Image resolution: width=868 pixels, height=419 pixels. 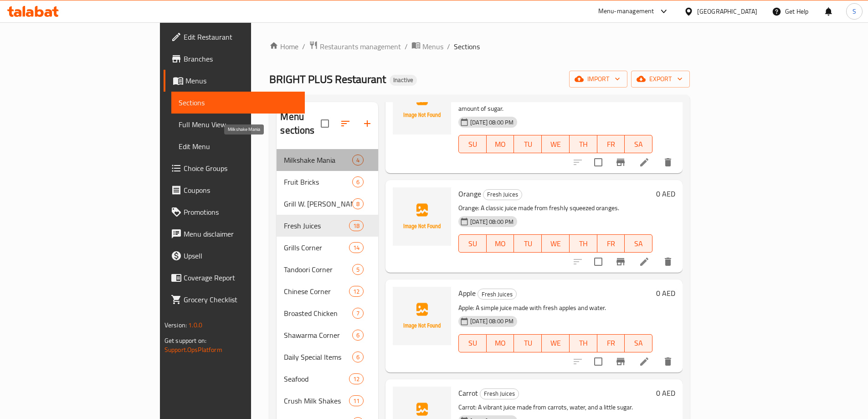 I want to click on span: Broasted Chicken, so click(x=318, y=313).